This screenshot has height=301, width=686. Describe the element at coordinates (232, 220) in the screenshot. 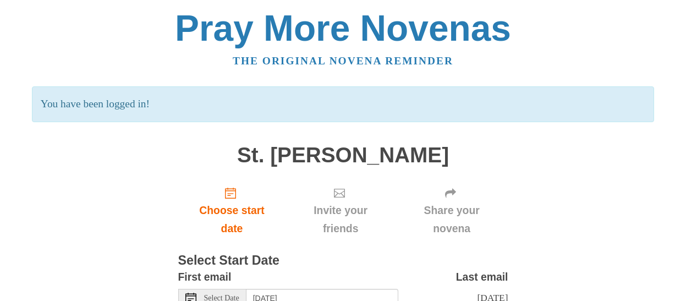

I see `span: Choose start date` at that location.